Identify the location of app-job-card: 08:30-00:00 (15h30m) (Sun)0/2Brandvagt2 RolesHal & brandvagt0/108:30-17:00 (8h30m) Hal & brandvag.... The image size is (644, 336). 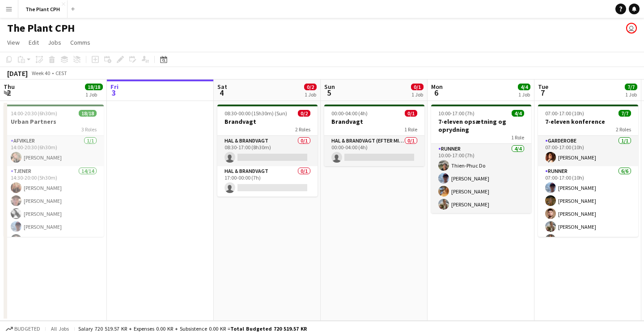
(267, 151).